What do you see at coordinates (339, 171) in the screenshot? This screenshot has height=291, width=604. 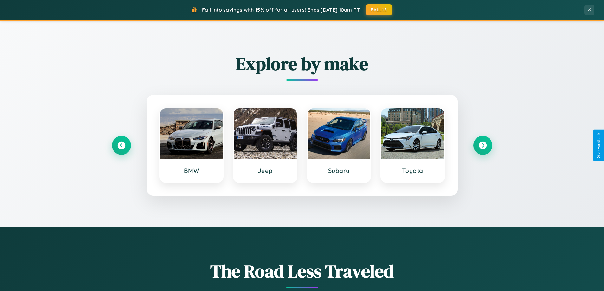 I see `h3: Subaru` at bounding box center [339, 171].